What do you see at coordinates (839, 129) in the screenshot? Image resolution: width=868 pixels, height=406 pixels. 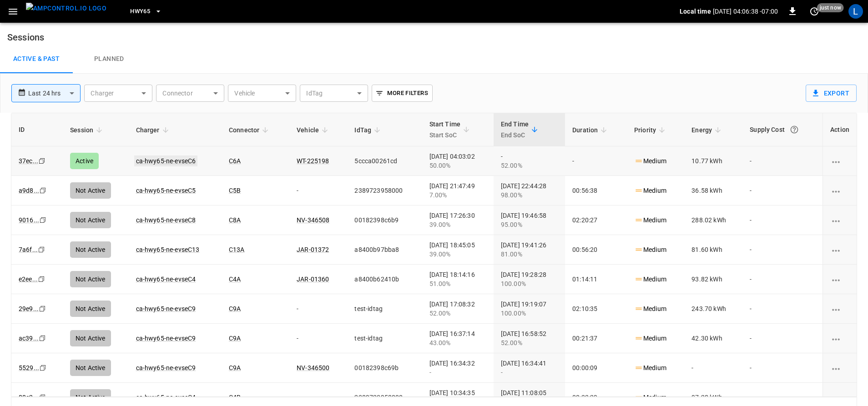 I see `th: Action` at bounding box center [839, 129].